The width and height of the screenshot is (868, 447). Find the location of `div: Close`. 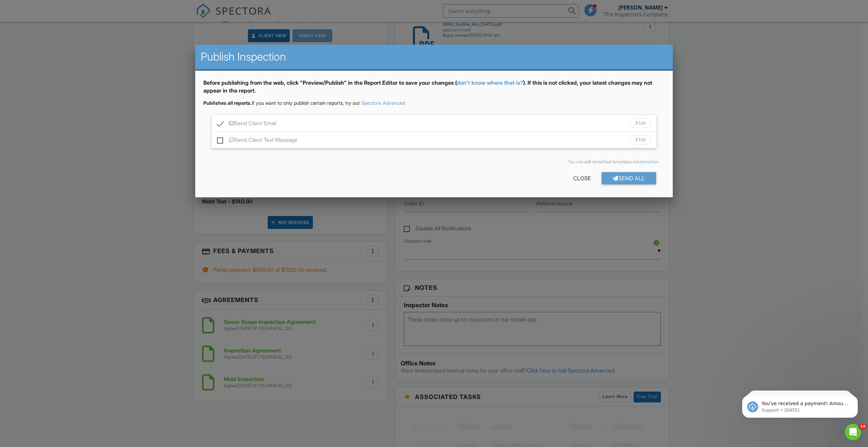

div: Close is located at coordinates (582, 178).